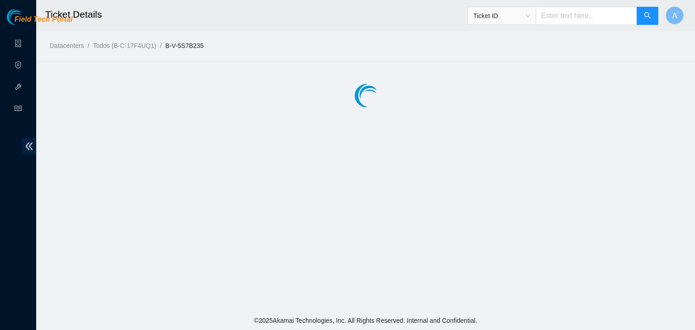  What do you see at coordinates (29, 146) in the screenshot?
I see `span: double-left` at bounding box center [29, 146].